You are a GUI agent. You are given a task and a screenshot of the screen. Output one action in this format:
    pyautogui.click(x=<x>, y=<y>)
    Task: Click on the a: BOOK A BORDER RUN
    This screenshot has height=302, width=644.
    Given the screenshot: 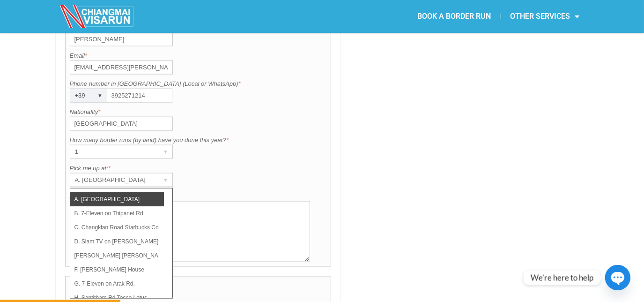 What is the action you would take?
    pyautogui.click(x=454, y=16)
    